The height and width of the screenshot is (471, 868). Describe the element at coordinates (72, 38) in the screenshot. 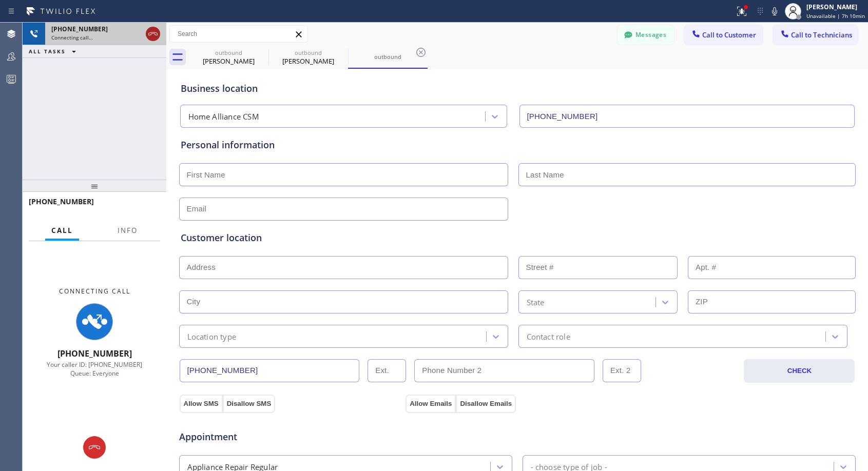

I see `span: Connecting call…` at that location.